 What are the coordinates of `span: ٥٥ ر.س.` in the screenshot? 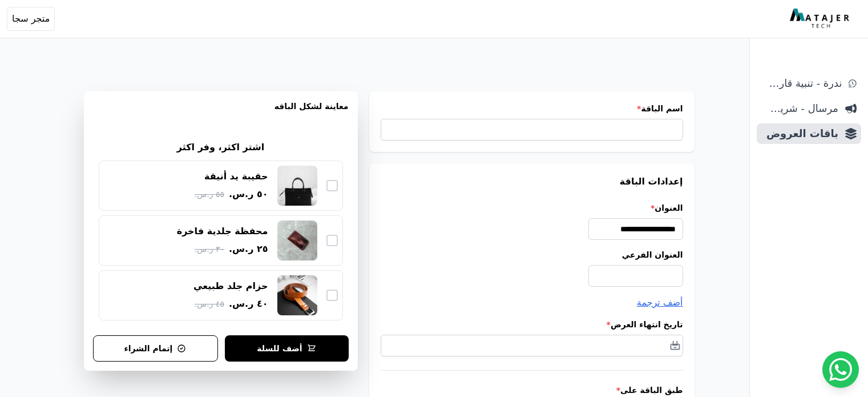 It's located at (209, 194).